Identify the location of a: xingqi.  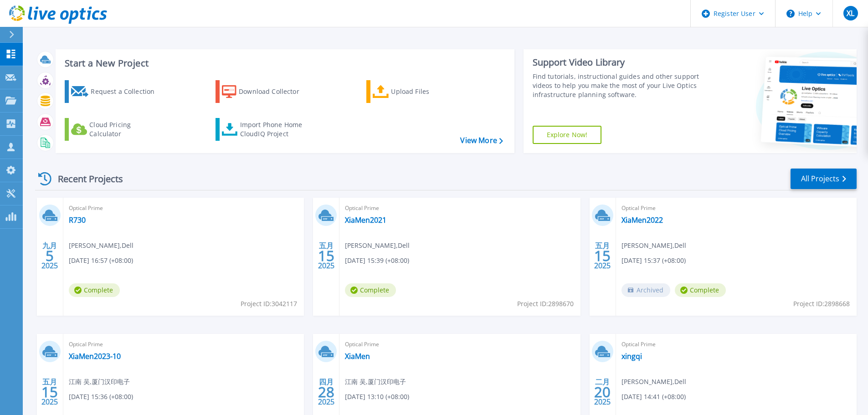
(632, 357).